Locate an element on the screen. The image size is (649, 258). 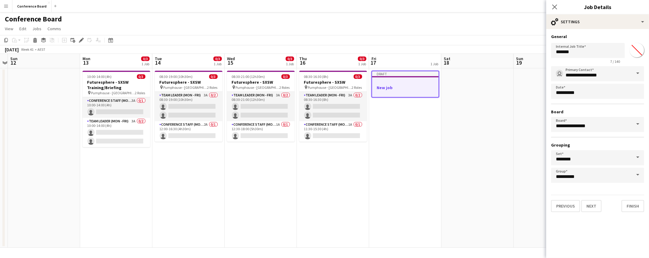
span: 13 is located at coordinates (86, 63).